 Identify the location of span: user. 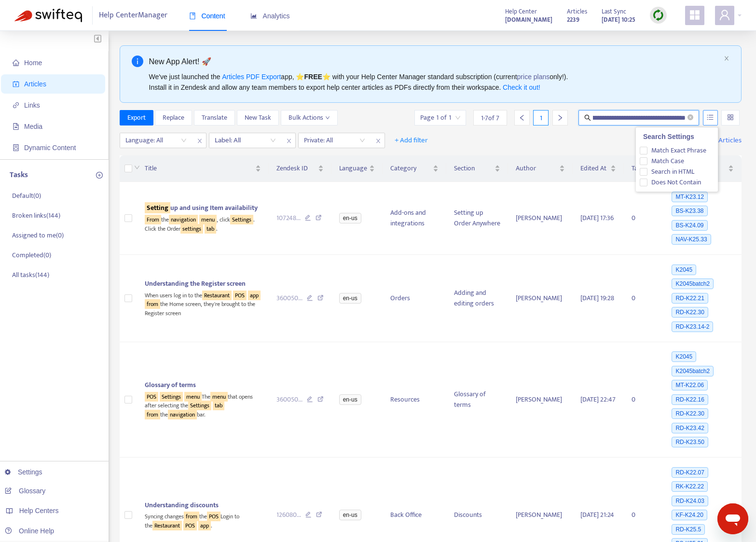
(725, 15).